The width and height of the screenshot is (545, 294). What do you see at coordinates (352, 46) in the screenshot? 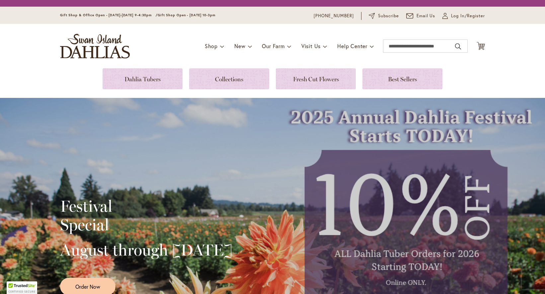
I see `span: Help Center` at bounding box center [352, 46].